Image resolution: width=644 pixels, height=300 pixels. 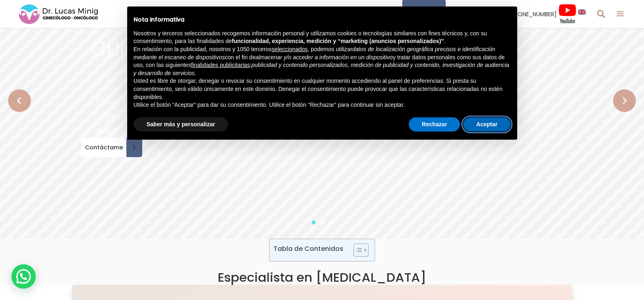 I want to click on rs-layer: Cuidamos de ti., so click(x=170, y=49).